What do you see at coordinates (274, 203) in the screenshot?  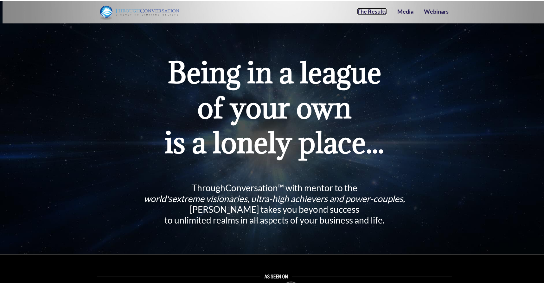 I see `h2: ThroughConversation™ with mentor to the` at bounding box center [274, 203].